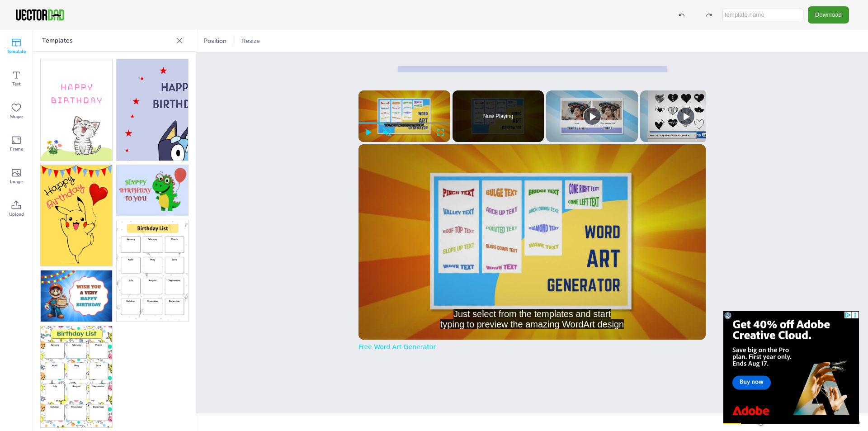  Describe the element at coordinates (152, 110) in the screenshot. I see `img: bc2.jpg` at that location.